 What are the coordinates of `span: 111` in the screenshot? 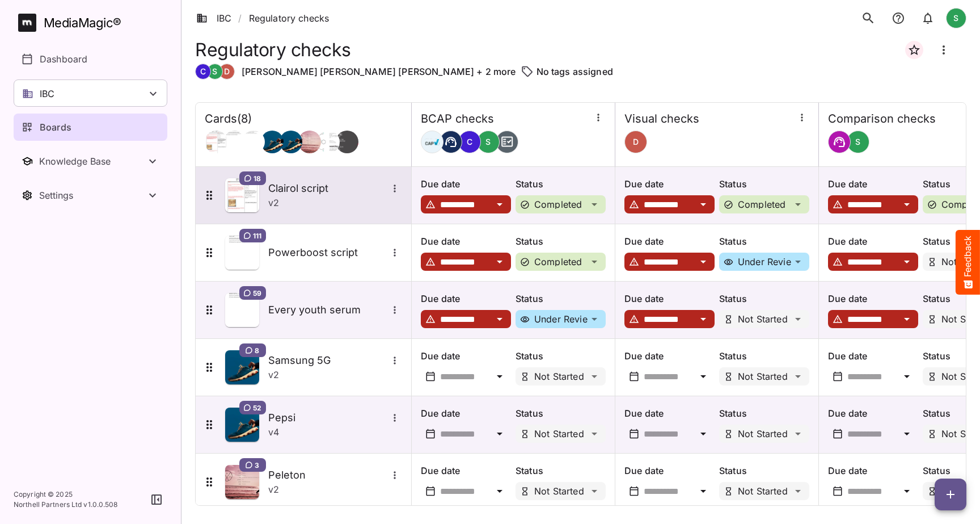 It's located at (257, 235).